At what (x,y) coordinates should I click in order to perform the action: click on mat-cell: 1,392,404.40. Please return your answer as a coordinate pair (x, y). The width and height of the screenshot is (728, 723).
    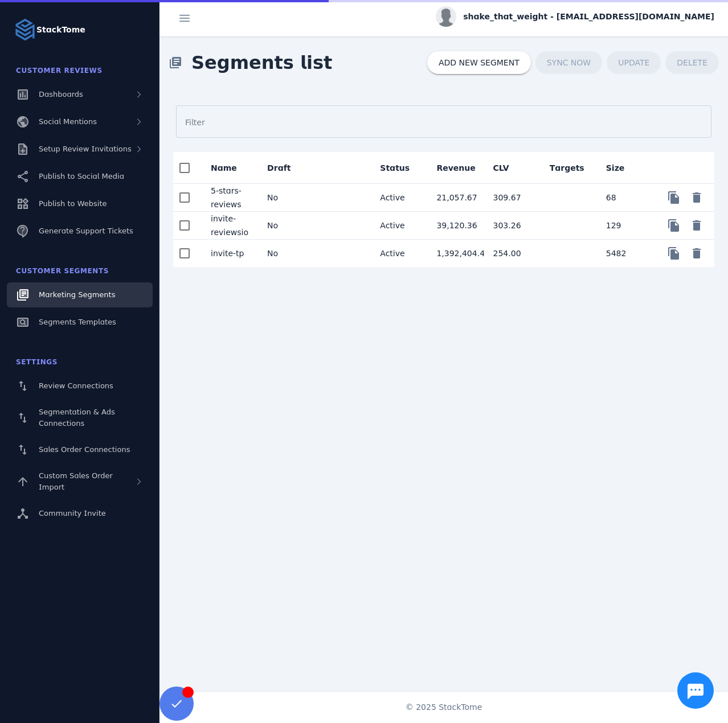
    Looking at the image, I should click on (455, 254).